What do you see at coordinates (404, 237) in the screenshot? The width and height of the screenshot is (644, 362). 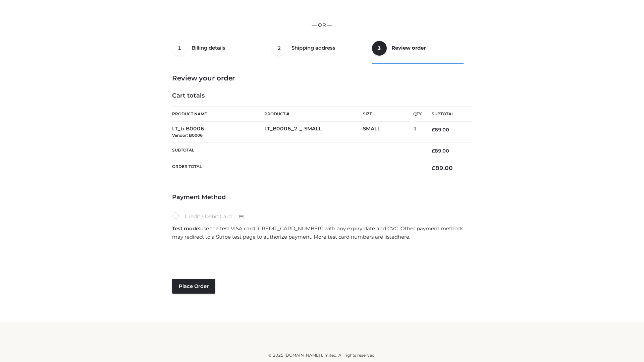 I see `a: here` at bounding box center [404, 237].